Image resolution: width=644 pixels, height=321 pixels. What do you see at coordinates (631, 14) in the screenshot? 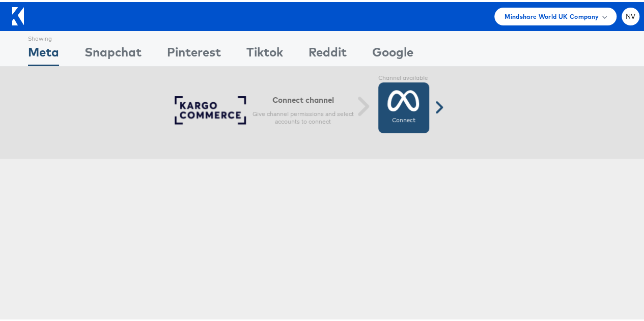
I see `span: NV` at bounding box center [631, 14].